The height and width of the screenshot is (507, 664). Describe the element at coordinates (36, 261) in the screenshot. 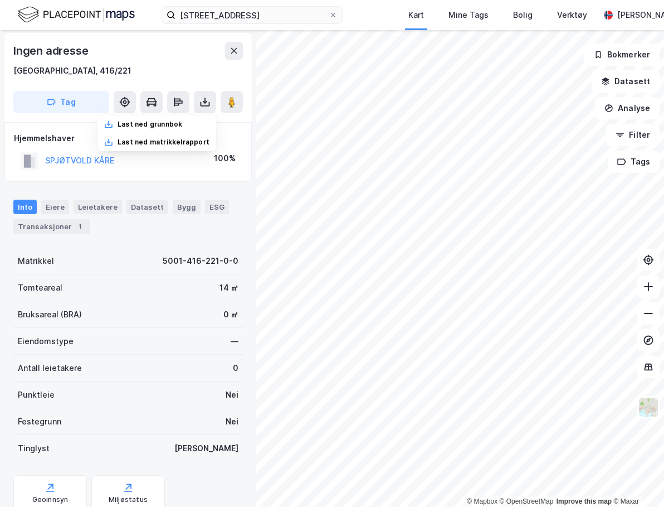

I see `div: Matrikkel` at that location.